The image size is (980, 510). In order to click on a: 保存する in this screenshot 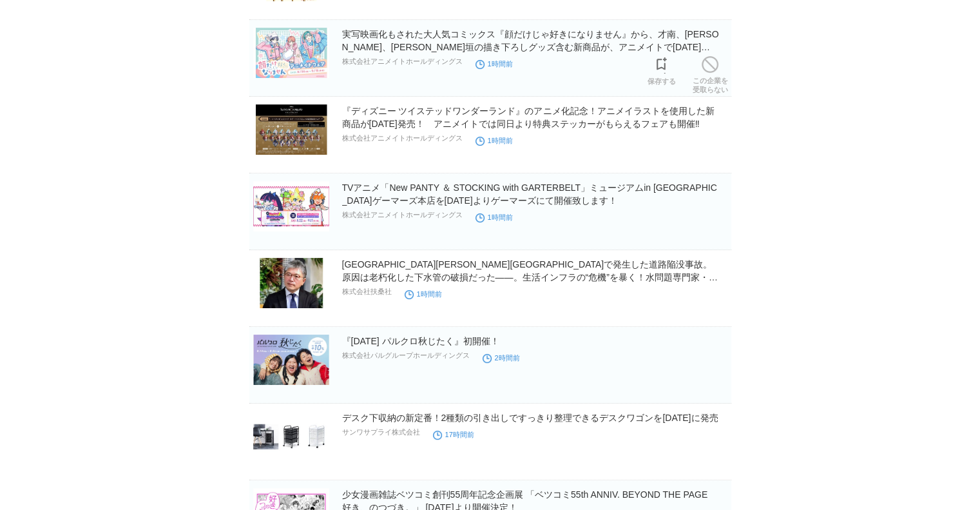, I will do `click(662, 70)`.